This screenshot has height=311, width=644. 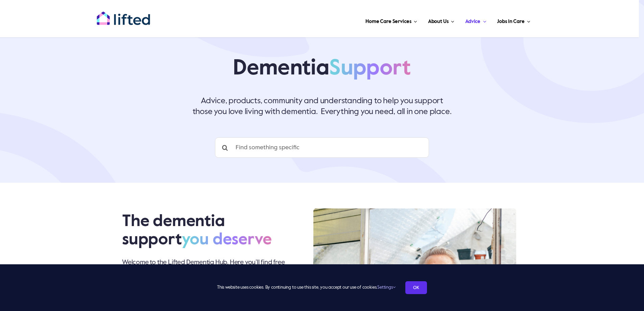 I want to click on span: Advice, so click(x=473, y=21).